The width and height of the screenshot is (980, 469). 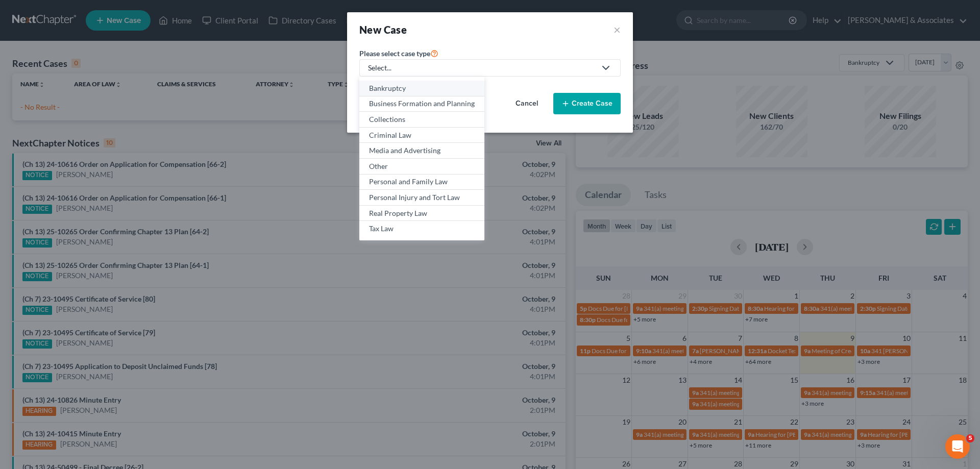 I want to click on a: Media and Advertising, so click(x=421, y=151).